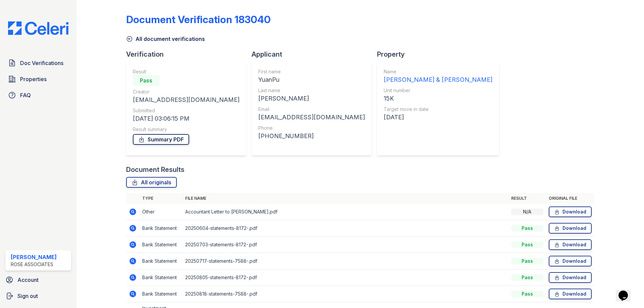  I want to click on span: Account, so click(28, 280).